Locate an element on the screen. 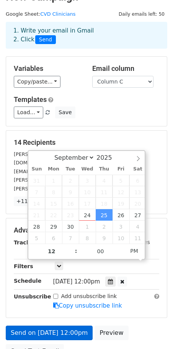  span: September 10, 2025 is located at coordinates (87, 192).